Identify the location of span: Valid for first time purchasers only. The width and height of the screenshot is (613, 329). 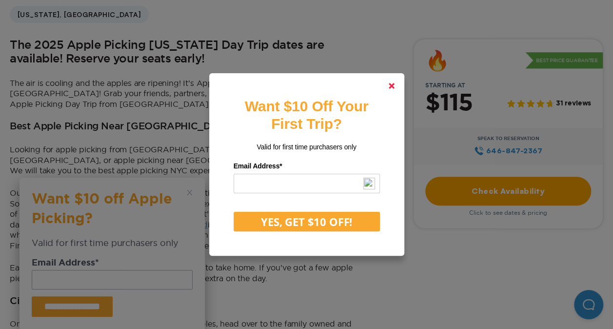
(306, 147).